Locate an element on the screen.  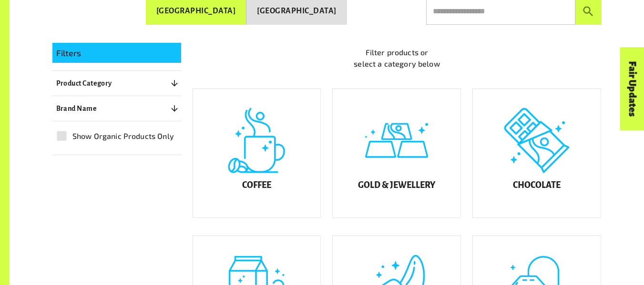
a: Chocolate is located at coordinates (537, 154).